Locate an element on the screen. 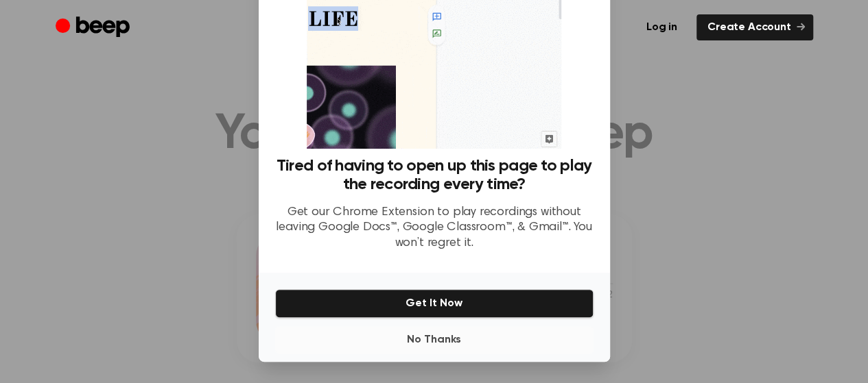 The image size is (868, 383). a: Beep is located at coordinates (94, 27).